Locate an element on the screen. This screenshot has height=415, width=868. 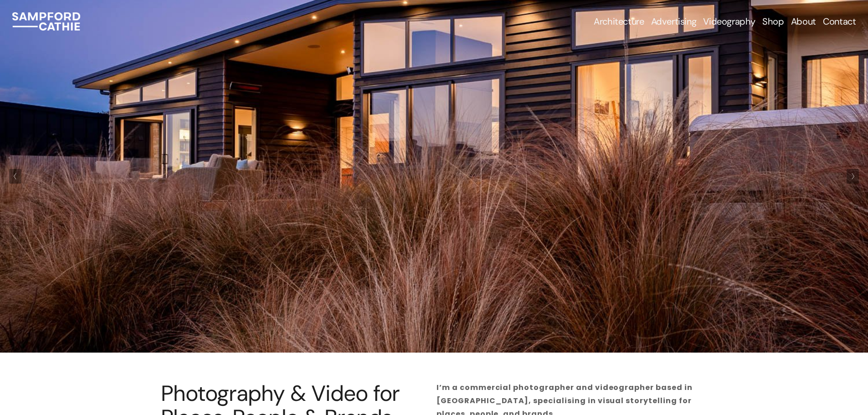
a: Shop is located at coordinates (773, 22).